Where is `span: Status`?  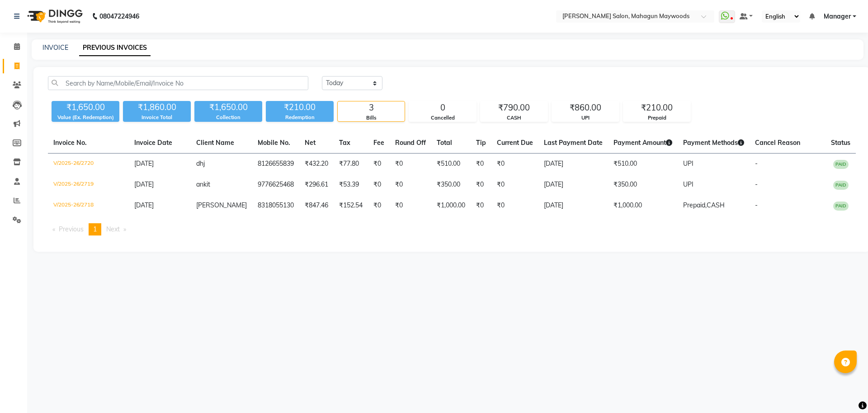
span: Status is located at coordinates (840, 143).